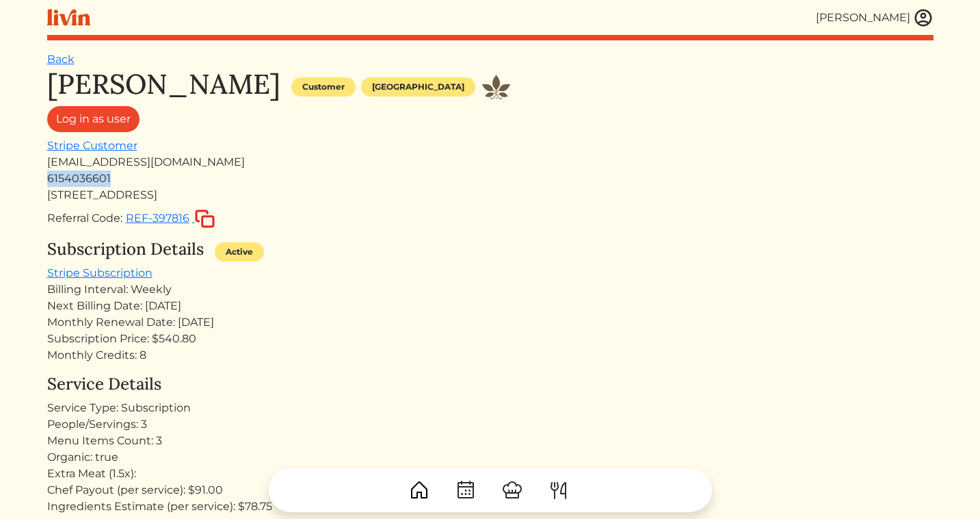 The image size is (980, 519). Describe the element at coordinates (497, 87) in the screenshot. I see `img: Juniper` at that location.